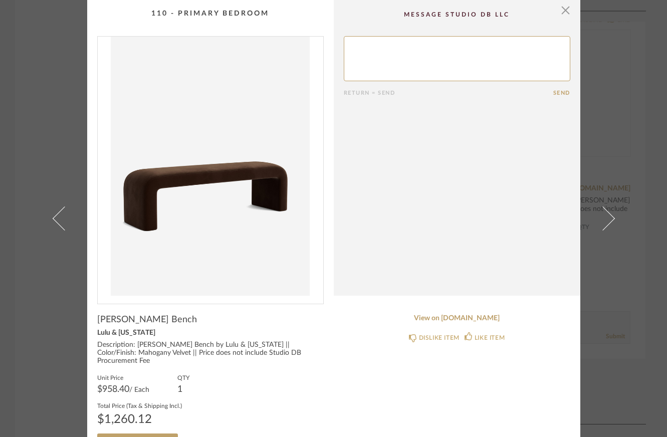  Describe the element at coordinates (211, 166) in the screenshot. I see `div: 0` at that location.